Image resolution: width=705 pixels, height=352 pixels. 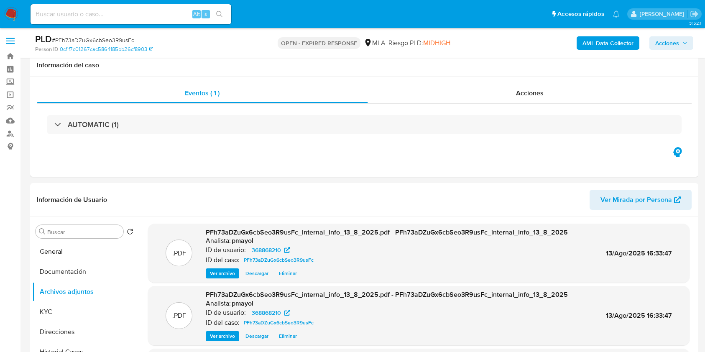 I want to click on h1: Información del caso, so click(x=364, y=65).